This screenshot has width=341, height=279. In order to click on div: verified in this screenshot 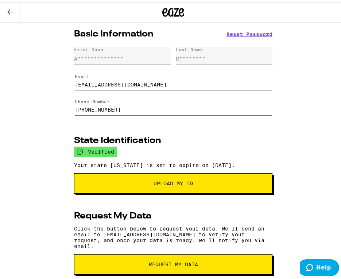, I will do `click(96, 150)`.